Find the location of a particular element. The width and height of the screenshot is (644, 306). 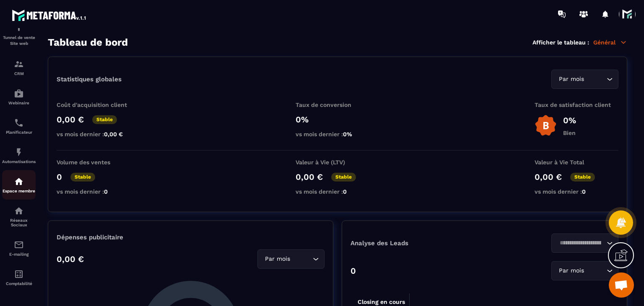

img: logo is located at coordinates (50, 15).